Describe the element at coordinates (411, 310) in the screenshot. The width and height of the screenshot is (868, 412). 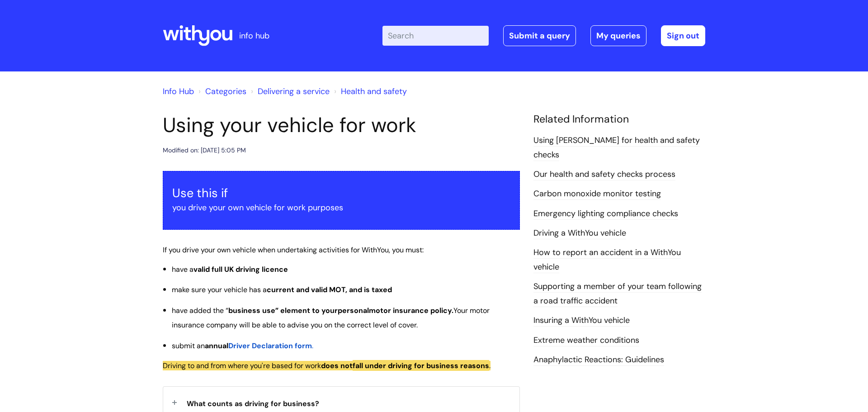
I see `span: motor insurance policy.` at that location.